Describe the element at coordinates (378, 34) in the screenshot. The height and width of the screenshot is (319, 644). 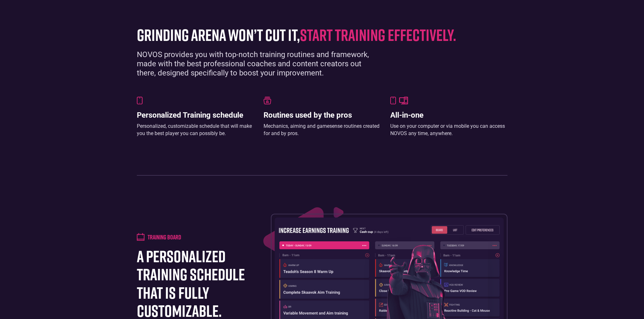
I see `span: start training effectively.` at that location.